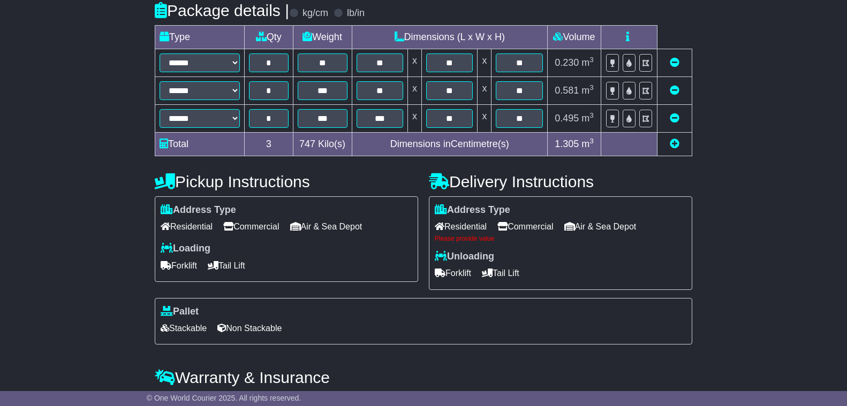  I want to click on td: Dimensions (L x W x H), so click(449, 37).